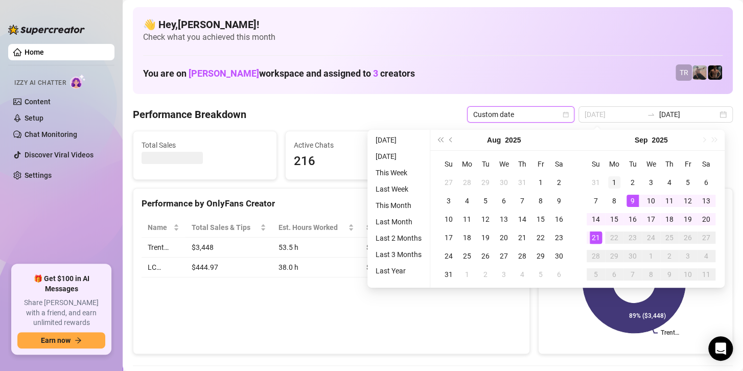  Describe the element at coordinates (559, 219) in the screenshot. I see `td: 2025-08-16` at that location.